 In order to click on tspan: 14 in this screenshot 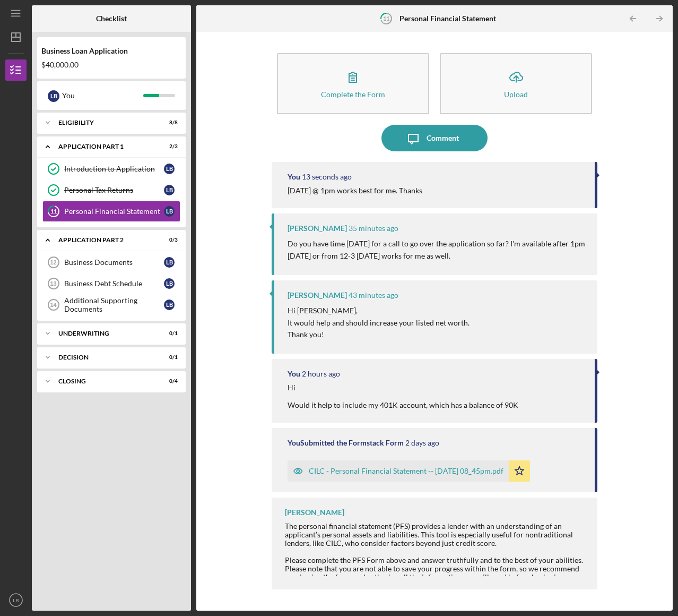, I will do `click(53, 305)`.